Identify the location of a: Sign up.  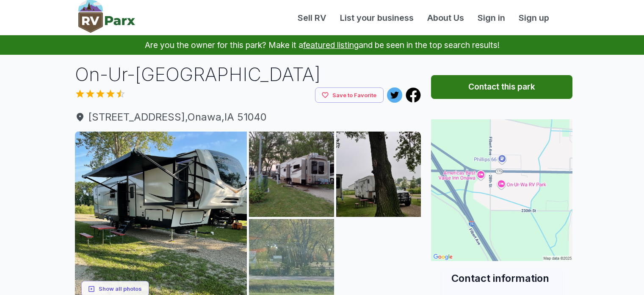
(534, 18).